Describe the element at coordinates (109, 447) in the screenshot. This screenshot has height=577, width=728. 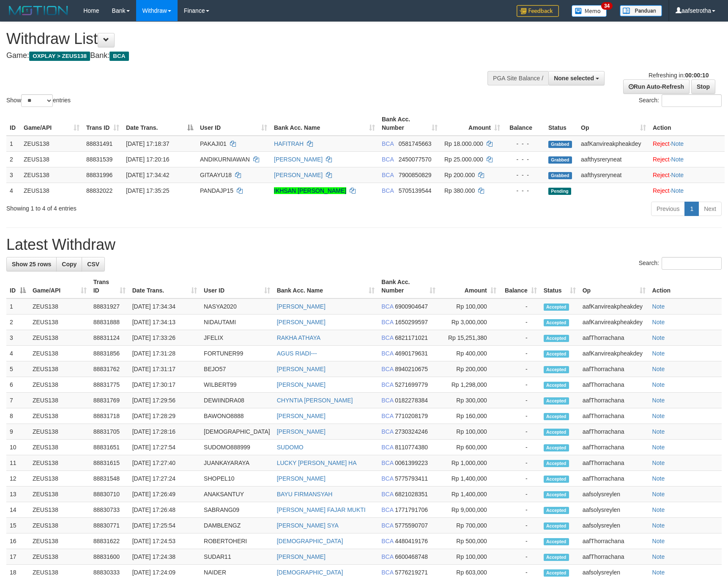
I see `td: 88831651` at that location.